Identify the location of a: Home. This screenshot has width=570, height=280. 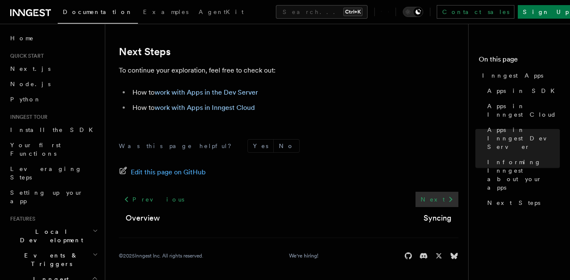
(53, 38).